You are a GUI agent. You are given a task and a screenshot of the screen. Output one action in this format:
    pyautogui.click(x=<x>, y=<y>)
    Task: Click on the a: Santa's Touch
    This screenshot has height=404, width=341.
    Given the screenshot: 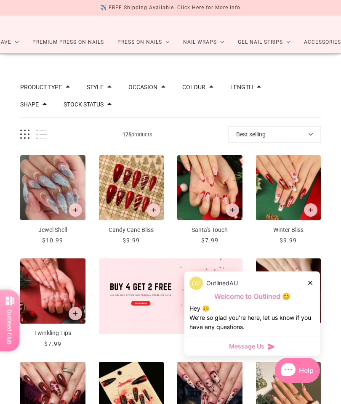 What is the action you would take?
    pyautogui.click(x=210, y=200)
    